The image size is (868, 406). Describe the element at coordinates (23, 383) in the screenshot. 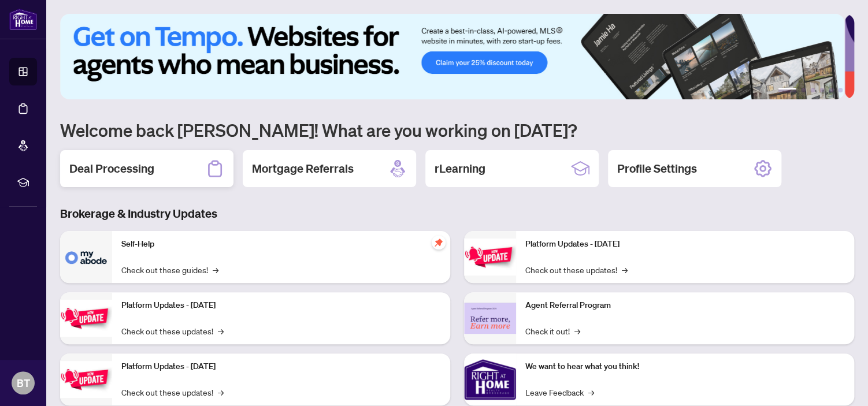

I see `span: BT` at that location.